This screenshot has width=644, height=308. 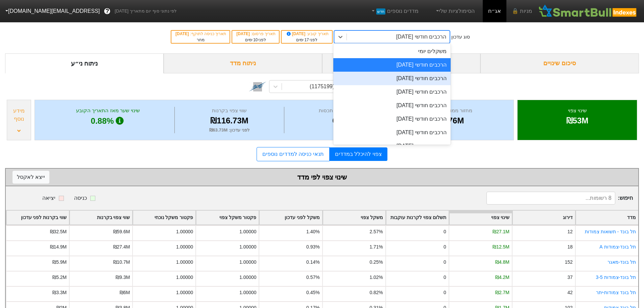 I want to click on div: 1.40%, so click(x=313, y=231).